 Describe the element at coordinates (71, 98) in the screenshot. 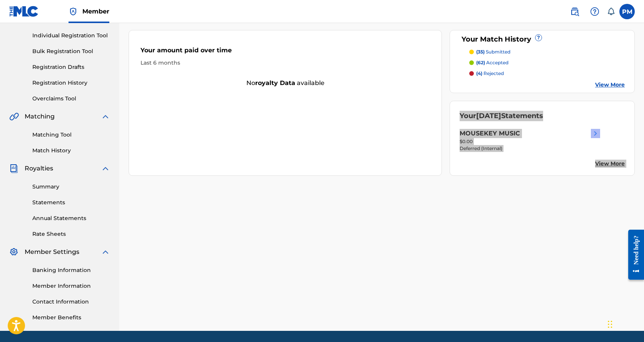

I see `a: Overclaims Tool` at that location.